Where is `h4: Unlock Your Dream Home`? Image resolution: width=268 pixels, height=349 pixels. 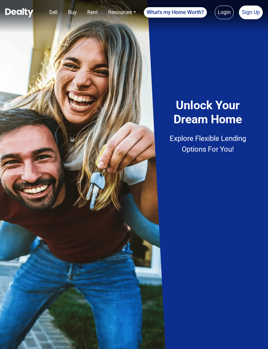 h4: Unlock Your Dream Home is located at coordinates (207, 113).